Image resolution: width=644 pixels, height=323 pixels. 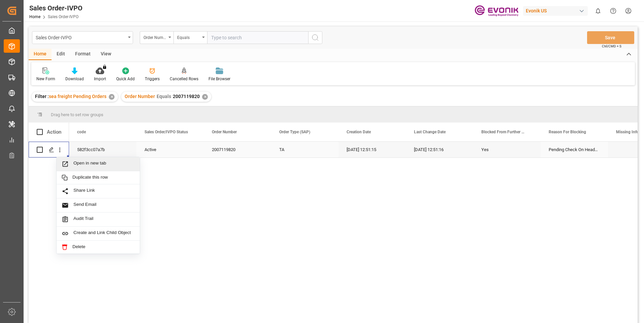 What do you see at coordinates (555, 11) in the screenshot?
I see `div: Evonik US` at bounding box center [555, 11].